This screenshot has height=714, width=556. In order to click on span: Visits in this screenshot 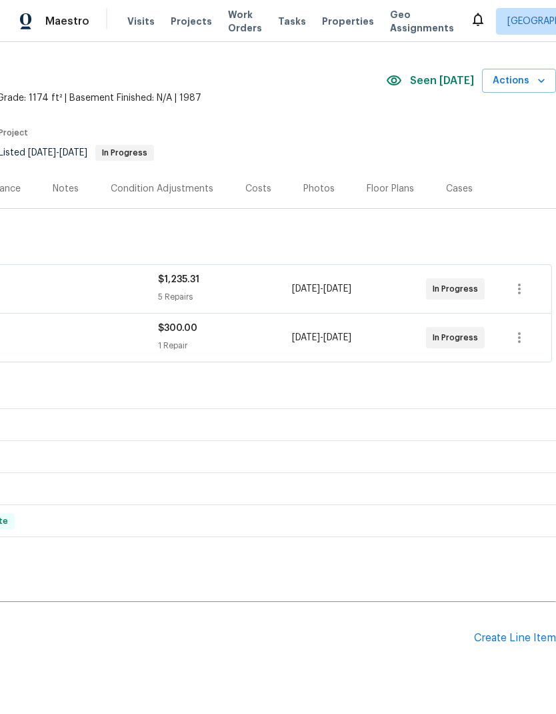, I will do `click(141, 21)`.